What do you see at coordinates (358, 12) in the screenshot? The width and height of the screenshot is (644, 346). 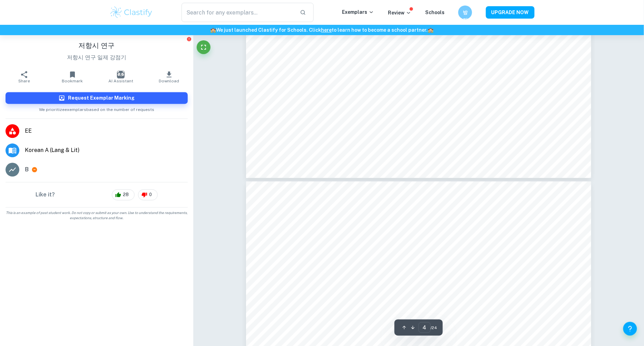 I see `p: Exemplars` at bounding box center [358, 12].